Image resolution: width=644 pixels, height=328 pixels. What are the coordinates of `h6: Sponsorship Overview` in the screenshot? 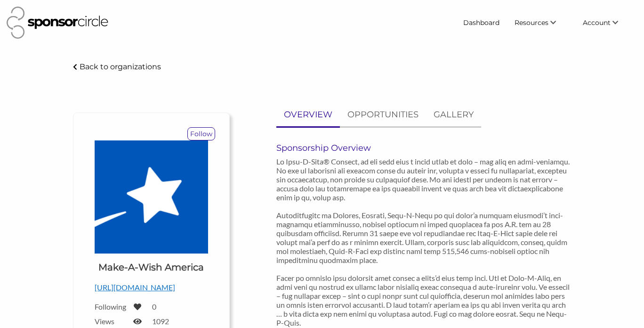 It's located at (424, 148).